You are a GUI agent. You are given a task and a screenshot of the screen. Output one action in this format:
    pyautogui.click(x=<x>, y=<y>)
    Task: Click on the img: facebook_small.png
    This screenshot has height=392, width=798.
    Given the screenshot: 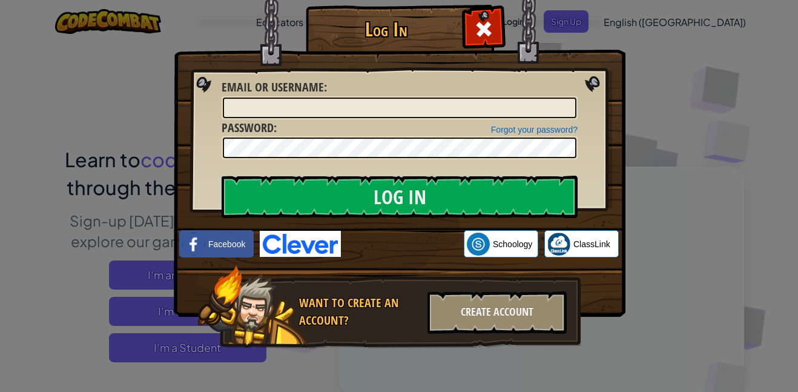 What is the action you would take?
    pyautogui.click(x=194, y=244)
    